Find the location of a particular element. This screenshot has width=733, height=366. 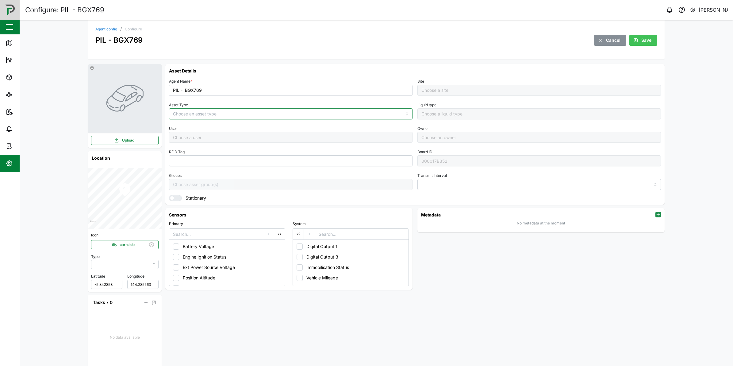

label: Longitude is located at coordinates (136, 276).